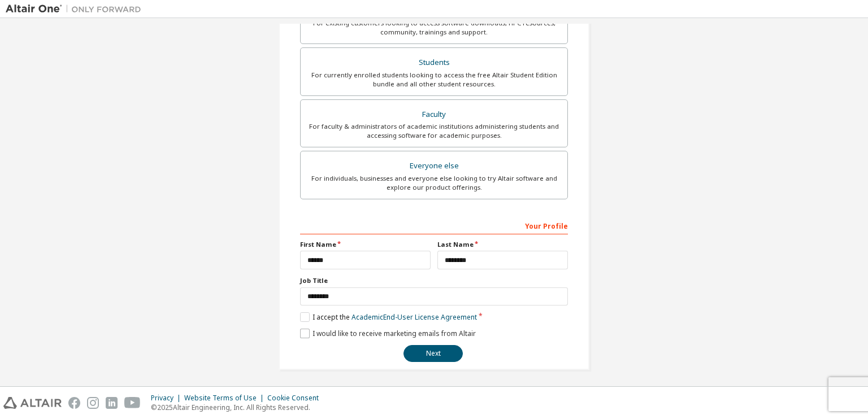 This screenshot has height=419, width=868. Describe the element at coordinates (434, 183) in the screenshot. I see `div: For individuals, businesses and everyone else looking to try Altair software and explore our prod...` at that location.